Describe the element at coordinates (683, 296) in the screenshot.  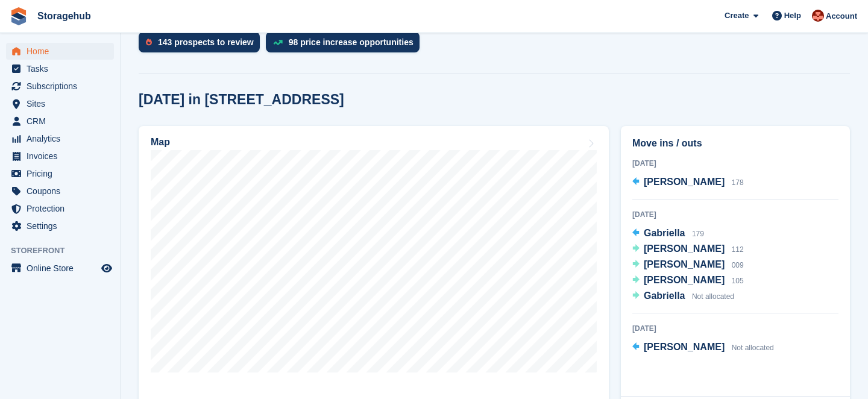
I see `a: Gabriella Not allocated` at that location.